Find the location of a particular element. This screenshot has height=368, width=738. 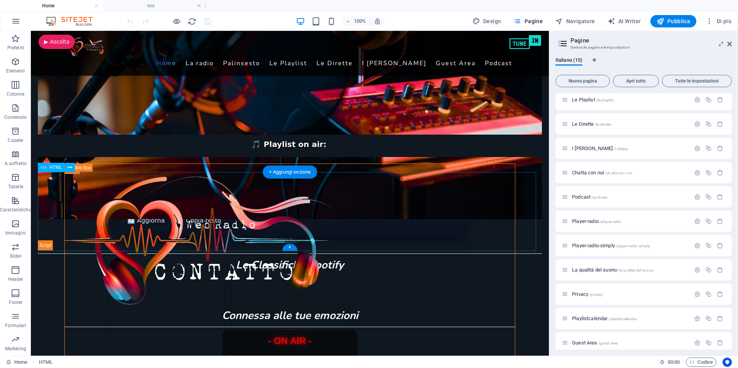

span: AI Writer is located at coordinates (624, 21).